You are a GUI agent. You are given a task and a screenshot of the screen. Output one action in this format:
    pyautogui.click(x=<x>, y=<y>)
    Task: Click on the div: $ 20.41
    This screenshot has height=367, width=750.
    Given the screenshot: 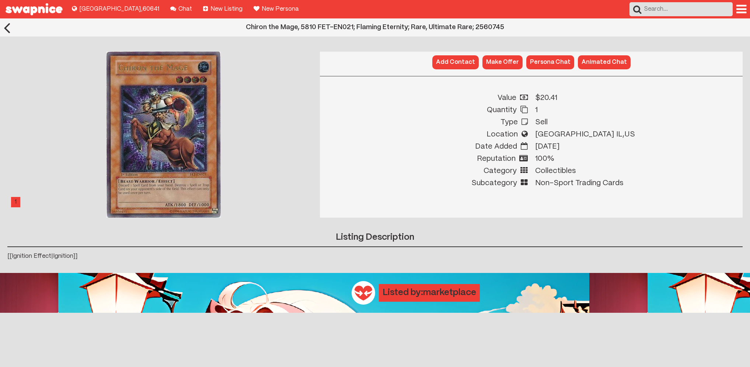 What is the action you would take?
    pyautogui.click(x=639, y=98)
    